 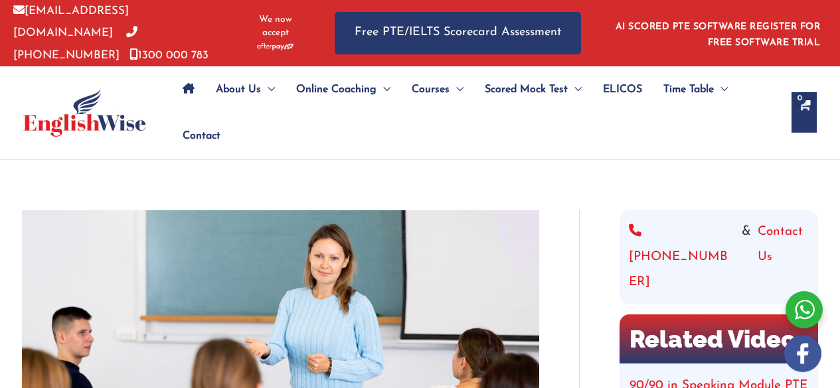 What do you see at coordinates (84, 113) in the screenshot?
I see `img: cropped-ew-logo` at bounding box center [84, 113].